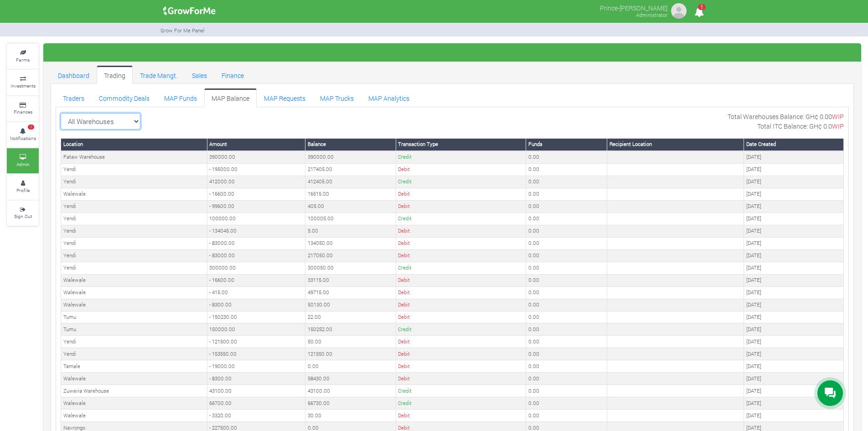  Describe the element at coordinates (31, 127) in the screenshot. I see `span: 1` at that location.